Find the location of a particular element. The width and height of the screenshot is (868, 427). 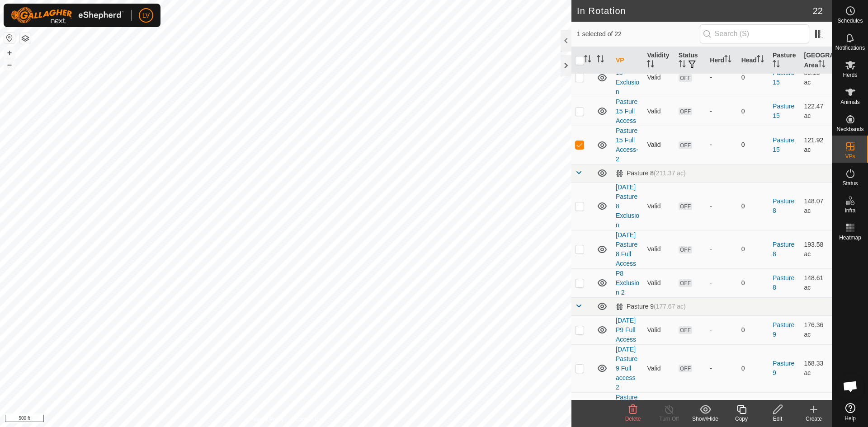

div: Edit is located at coordinates (778, 419).